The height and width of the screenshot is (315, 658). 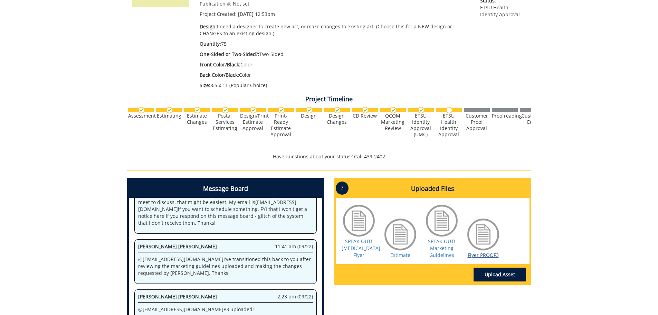 I want to click on div: Customer Proof Approval, so click(x=477, y=122).